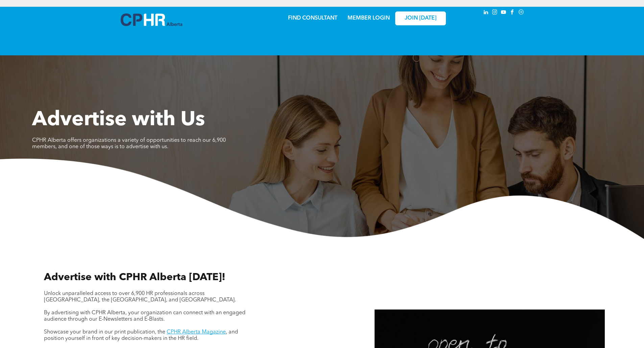  Describe the element at coordinates (521, 13) in the screenshot. I see `a: Social network` at that location.